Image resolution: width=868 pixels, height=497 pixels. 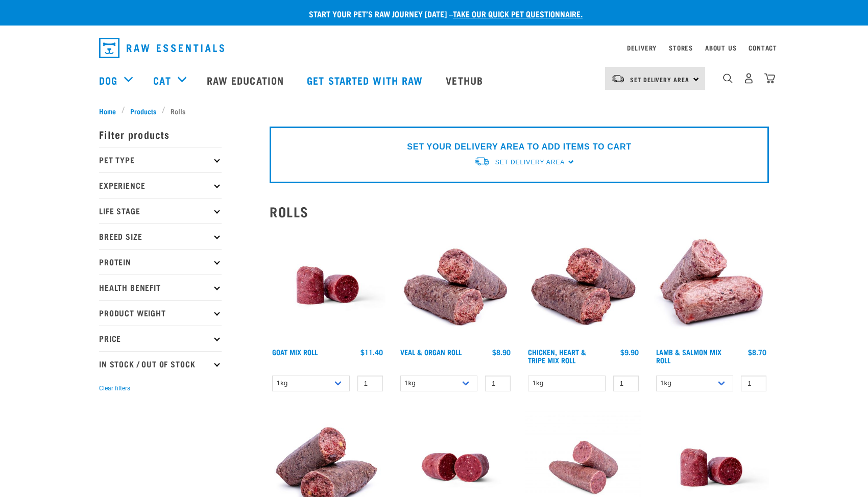 I want to click on a: Get started with Raw, so click(x=366, y=80).